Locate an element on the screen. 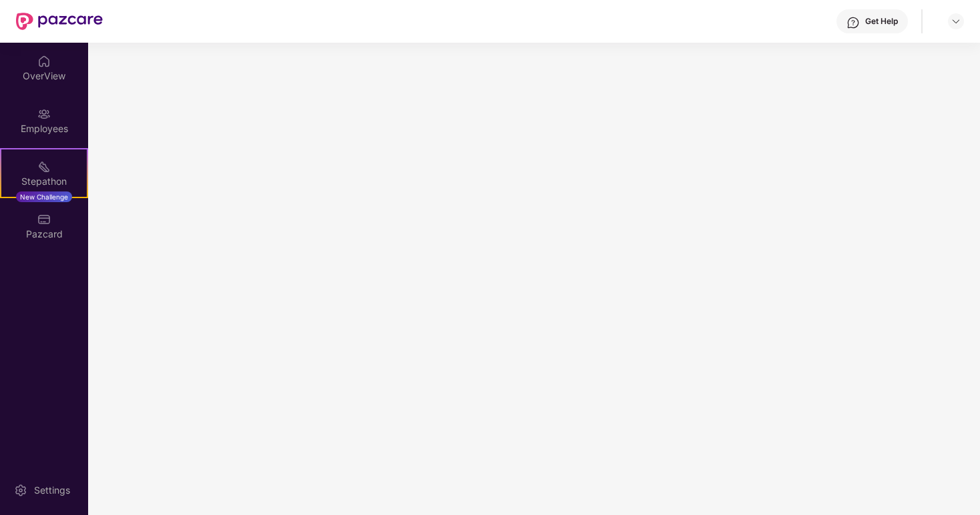 The width and height of the screenshot is (980, 515). img: svg+xml;base64,PHN2ZyBpZD0iUGF6Y2FyZCIgeG1sbnM9Imh0dHA6Ly93d3cudzMub3JnLzIwMDAvc3ZnIiB3aWR0aD0iMj... is located at coordinates (44, 219).